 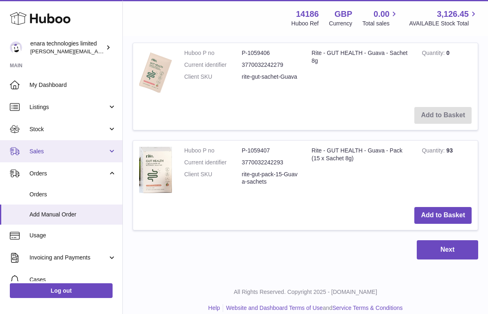 What do you see at coordinates (68, 129) in the screenshot?
I see `span: Stock` at bounding box center [68, 129].